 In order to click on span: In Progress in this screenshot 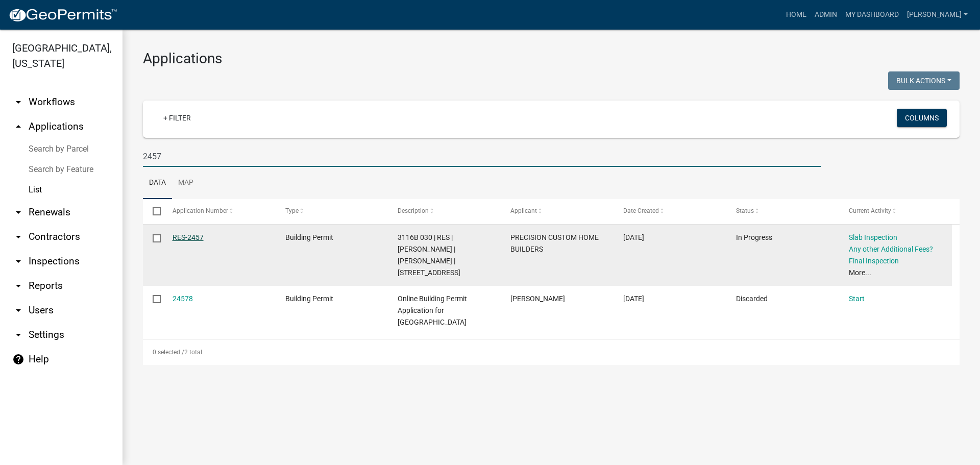, I will do `click(754, 237)`.